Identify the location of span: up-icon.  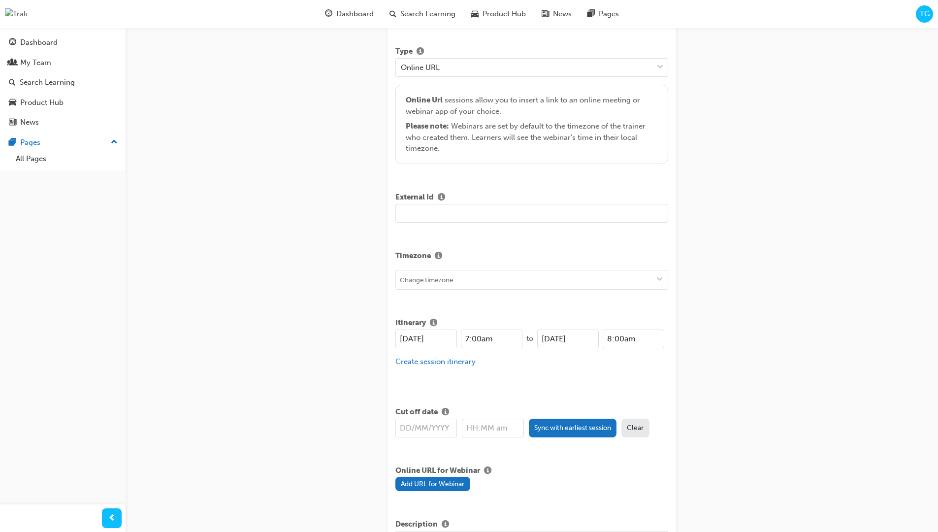
(114, 142).